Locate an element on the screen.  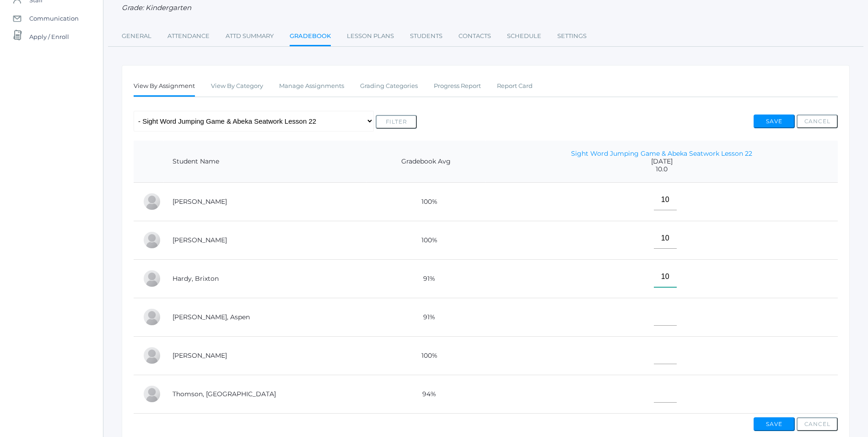
a: Attd Summary is located at coordinates (250, 36).